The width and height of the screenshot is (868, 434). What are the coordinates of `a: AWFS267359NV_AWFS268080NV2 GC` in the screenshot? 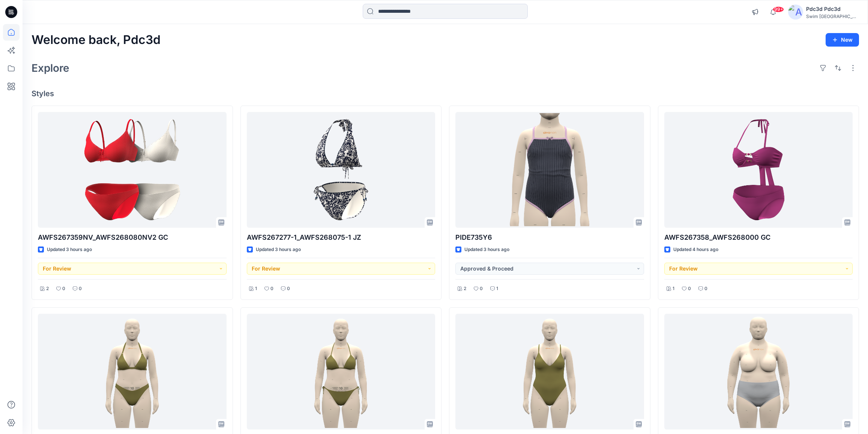 It's located at (132, 170).